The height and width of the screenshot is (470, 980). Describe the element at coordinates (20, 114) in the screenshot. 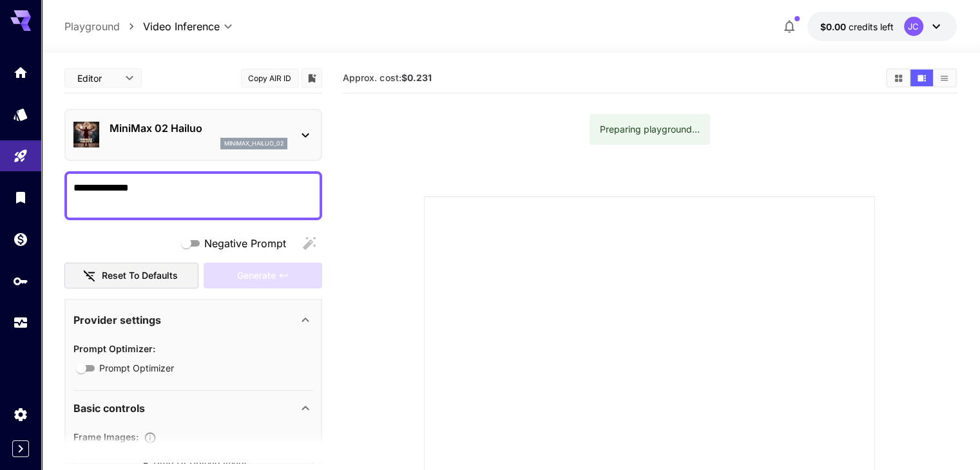

I see `div: Models` at that location.